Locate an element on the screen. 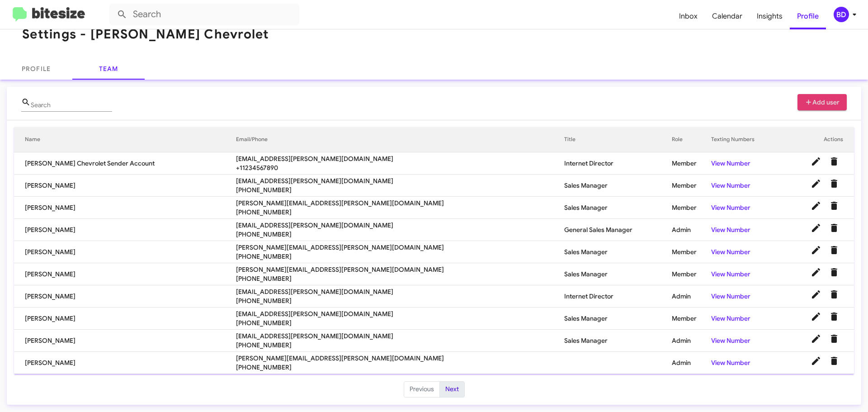 The height and width of the screenshot is (412, 868). span: Calendar is located at coordinates (727, 16).